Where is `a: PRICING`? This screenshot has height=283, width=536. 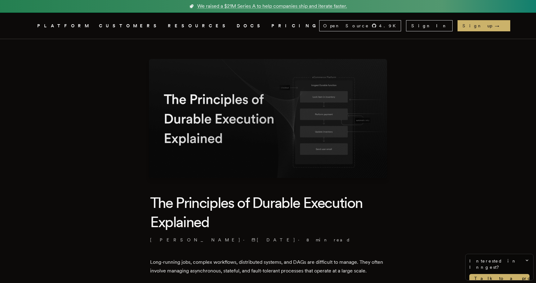 a: PRICING is located at coordinates (295, 26).